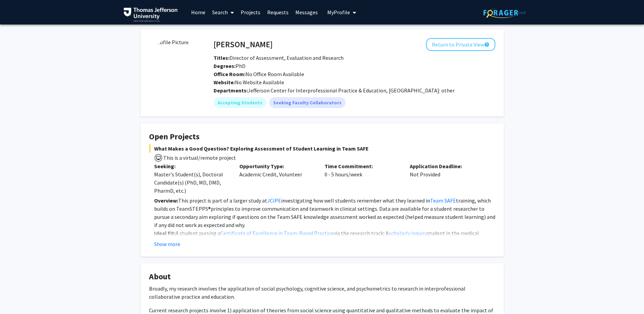  I want to click on b: Degrees:, so click(225, 66).